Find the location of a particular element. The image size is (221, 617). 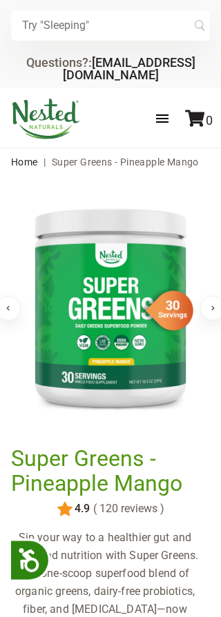

div: Questions?: is located at coordinates (110, 69).